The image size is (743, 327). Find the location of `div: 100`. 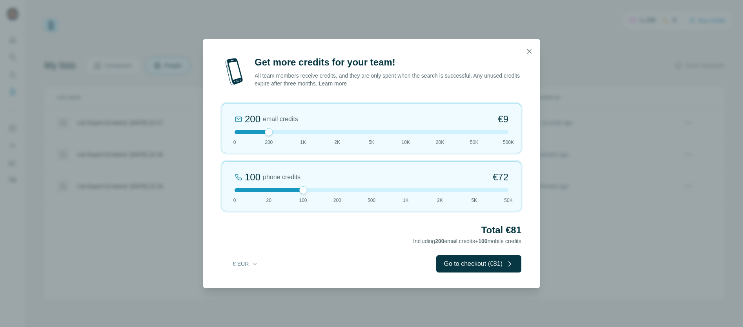

div: 100 is located at coordinates (253, 177).